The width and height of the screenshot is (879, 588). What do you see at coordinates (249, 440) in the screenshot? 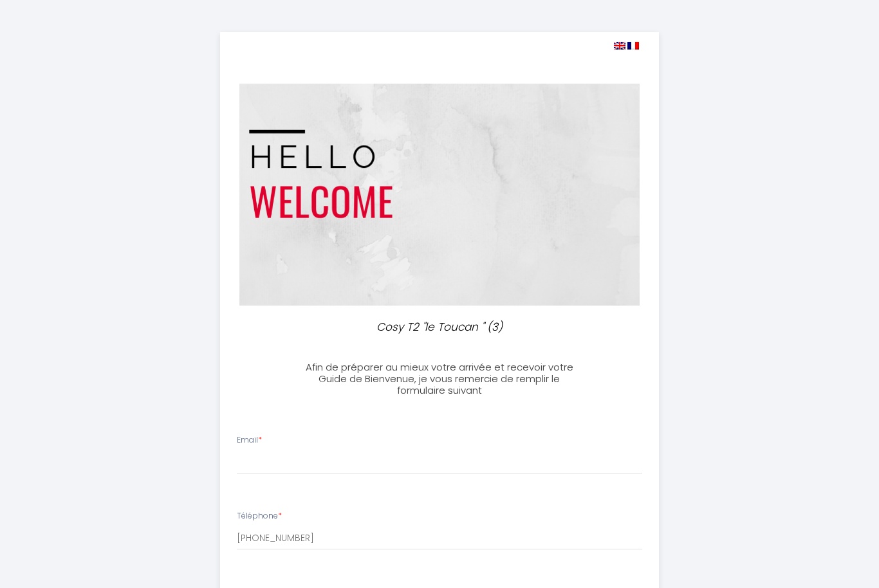
I see `label: Email` at bounding box center [249, 440].